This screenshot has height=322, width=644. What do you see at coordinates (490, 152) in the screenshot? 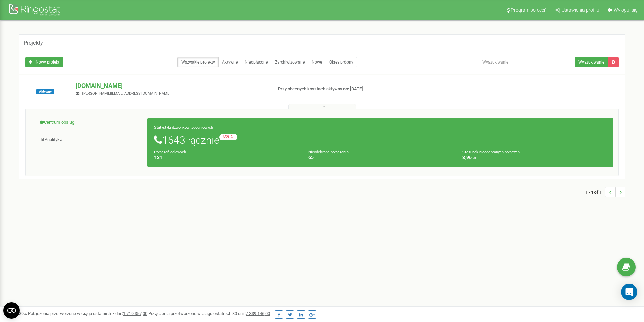
I see `small: Stosunek nieodebranych połączeń` at bounding box center [490, 152].